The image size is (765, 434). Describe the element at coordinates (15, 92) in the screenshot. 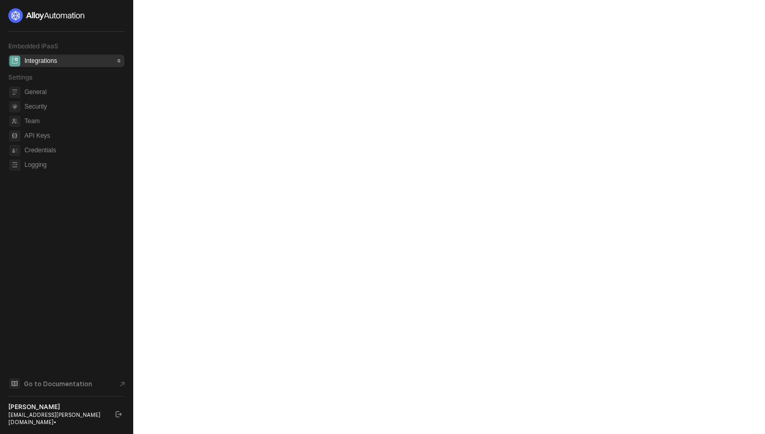

I see `span: general` at that location.